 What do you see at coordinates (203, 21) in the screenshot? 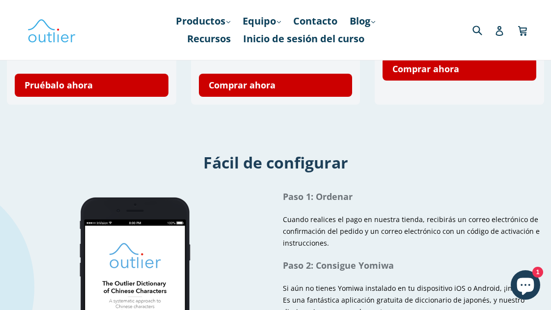
I see `a: Productos` at bounding box center [203, 21].